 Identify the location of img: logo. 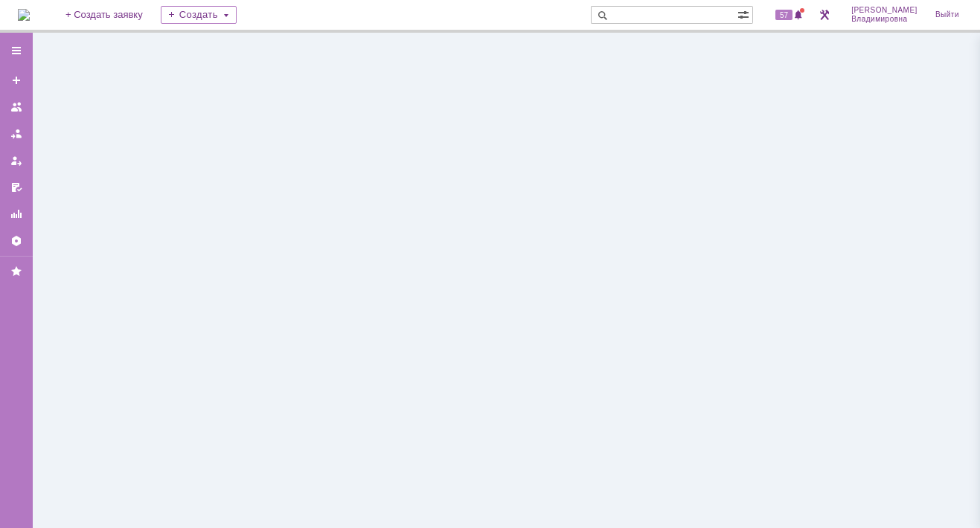
(24, 15).